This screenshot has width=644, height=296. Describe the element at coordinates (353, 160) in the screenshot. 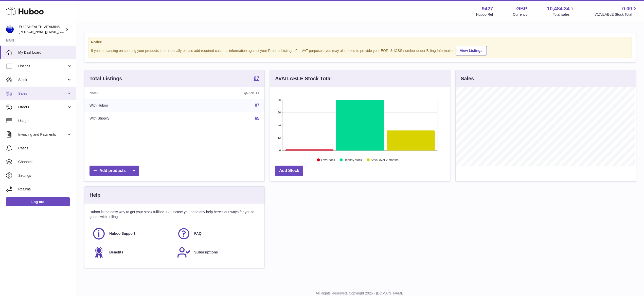

I see `text: Healthy stock` at that location.